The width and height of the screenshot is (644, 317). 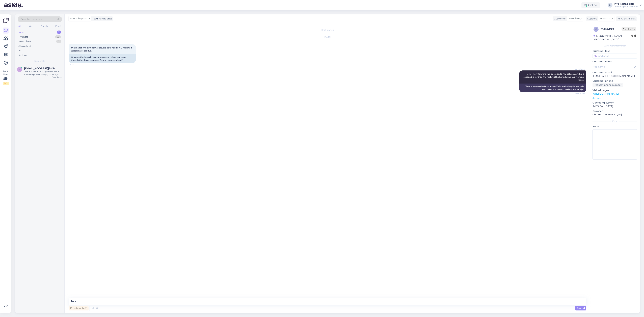 What do you see at coordinates (615, 98) in the screenshot?
I see `p: See more ...` at bounding box center [615, 98].